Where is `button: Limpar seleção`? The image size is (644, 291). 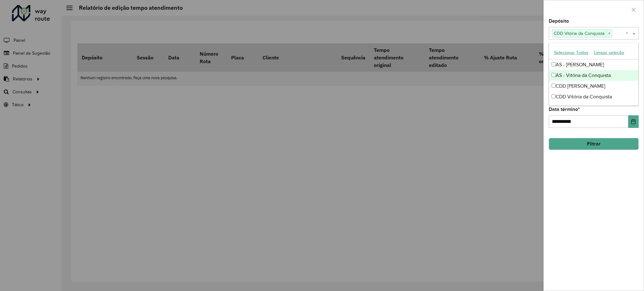
button: Limpar seleção is located at coordinates (609, 53).